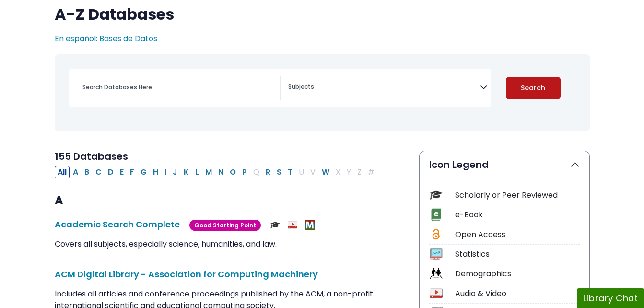 The image size is (644, 308). What do you see at coordinates (178, 87) in the screenshot?
I see `input: Search database by title or keyword` at bounding box center [178, 87].